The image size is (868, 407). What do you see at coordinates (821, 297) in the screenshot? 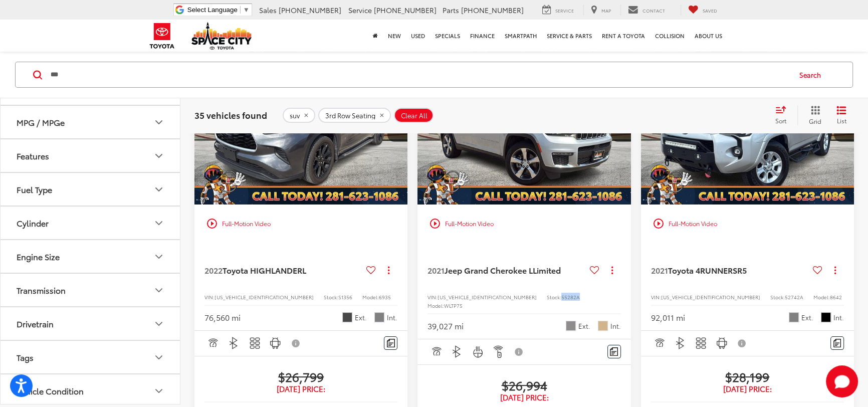
I see `span: Model:` at bounding box center [821, 297].